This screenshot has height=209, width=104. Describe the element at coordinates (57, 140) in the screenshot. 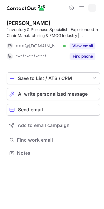

I see `span: Find work email` at that location.